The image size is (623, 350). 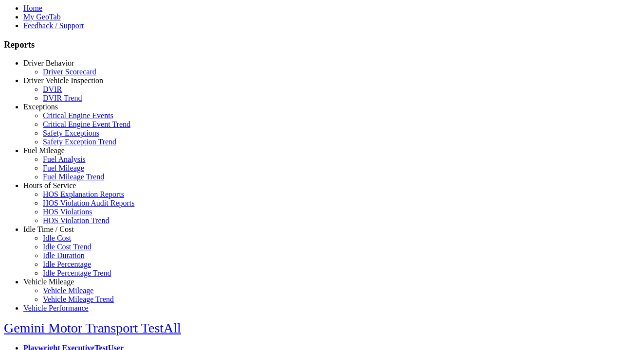 What do you see at coordinates (52, 89) in the screenshot?
I see `a: DVIR` at bounding box center [52, 89].